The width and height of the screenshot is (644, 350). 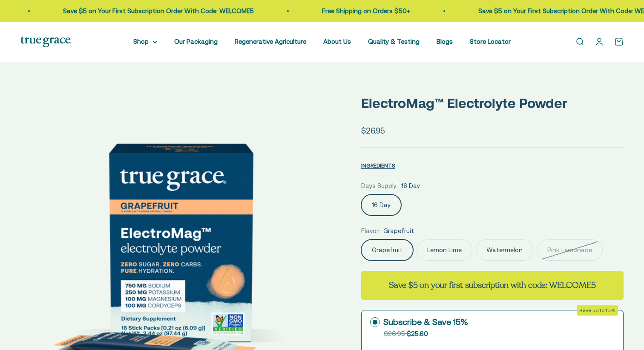 What do you see at coordinates (490, 41) in the screenshot?
I see `a: Store Locator` at bounding box center [490, 41].